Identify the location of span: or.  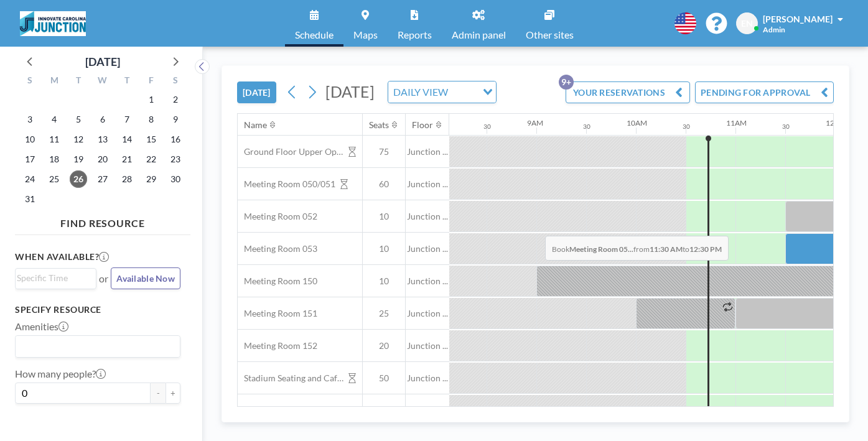
(103, 279).